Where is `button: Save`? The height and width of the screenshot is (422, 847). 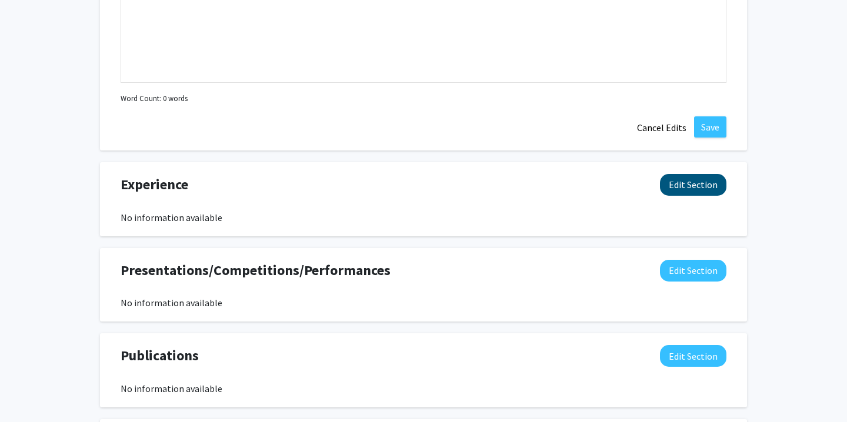 button: Save is located at coordinates (710, 127).